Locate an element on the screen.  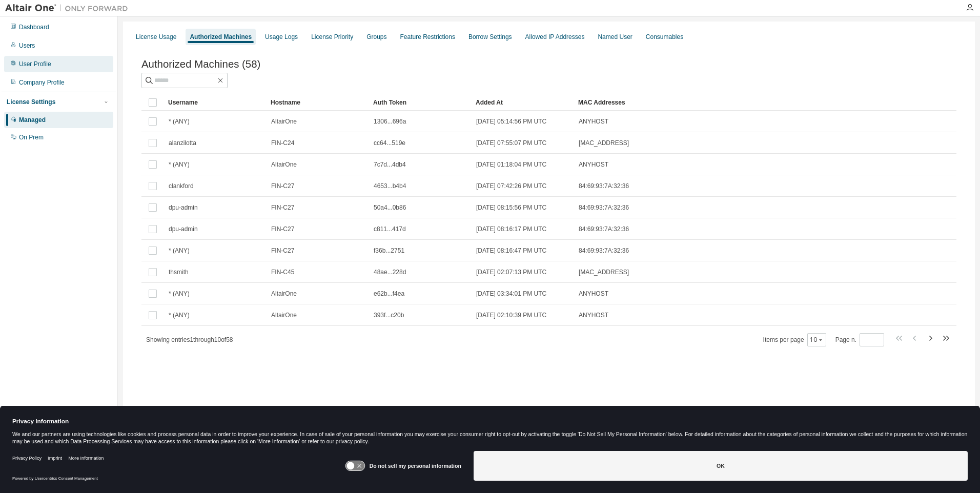
div: Company Profile is located at coordinates (41, 83).